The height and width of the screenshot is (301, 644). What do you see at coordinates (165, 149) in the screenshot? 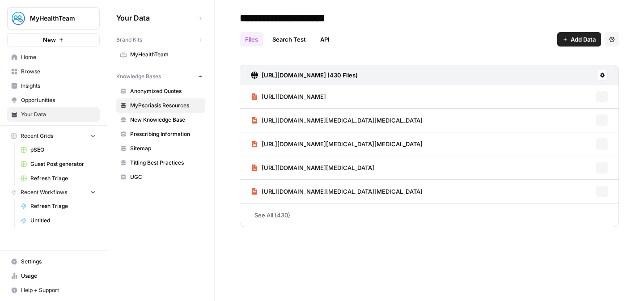
I see `span: Sitemap` at bounding box center [165, 149].